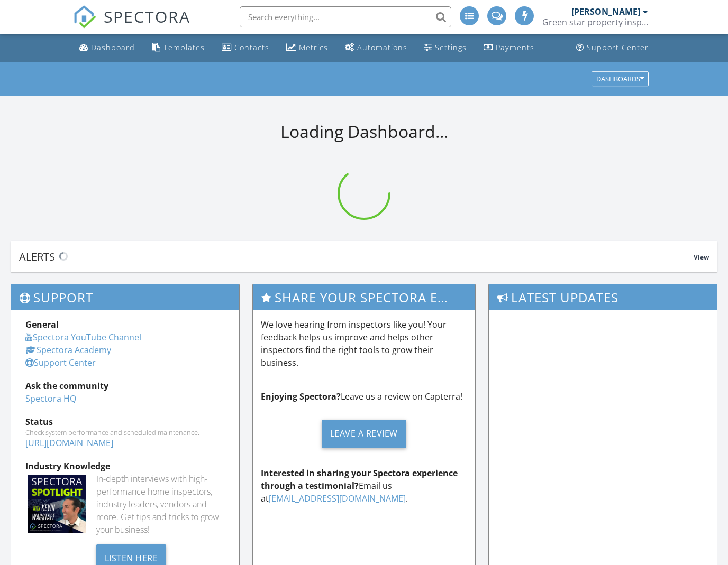 Image resolution: width=728 pixels, height=565 pixels. What do you see at coordinates (125, 432) in the screenshot?
I see `div: Check system performance and scheduled maintenance.` at bounding box center [125, 432].